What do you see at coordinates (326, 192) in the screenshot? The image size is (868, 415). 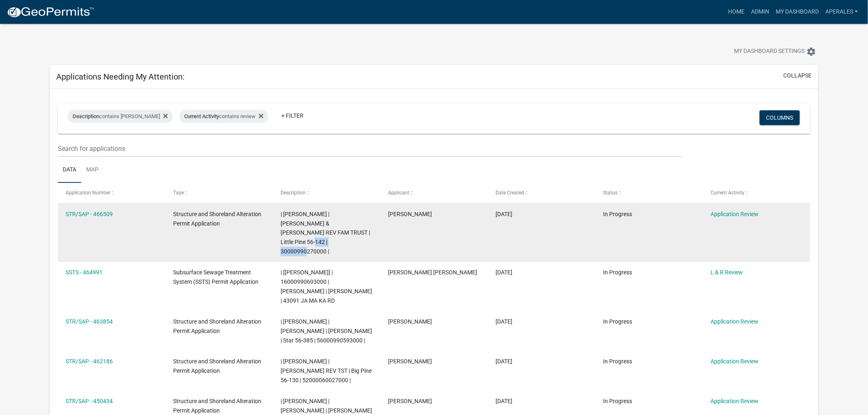 I see `datatable-header-cell: Description` at bounding box center [326, 192].